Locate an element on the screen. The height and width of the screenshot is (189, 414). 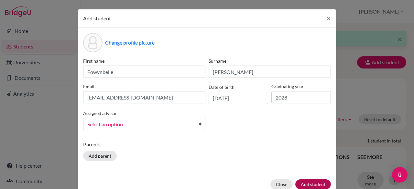
input: dd/mm/yyyy is located at coordinates (238, 98).